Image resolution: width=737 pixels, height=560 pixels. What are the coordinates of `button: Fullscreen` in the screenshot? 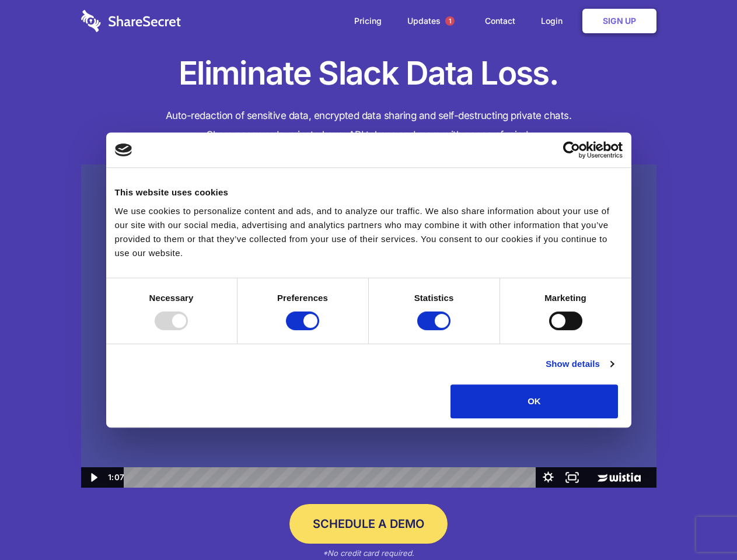 It's located at (572, 477).